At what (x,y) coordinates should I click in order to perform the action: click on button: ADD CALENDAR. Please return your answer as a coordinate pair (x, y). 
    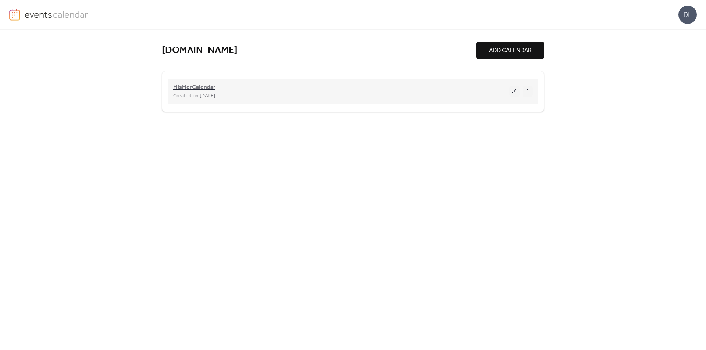
    Looking at the image, I should click on (510, 50).